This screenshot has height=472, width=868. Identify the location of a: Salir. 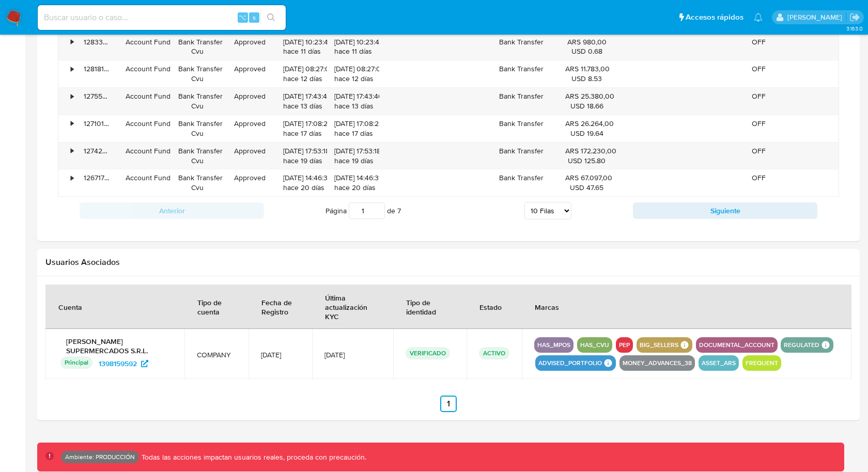
(855, 17).